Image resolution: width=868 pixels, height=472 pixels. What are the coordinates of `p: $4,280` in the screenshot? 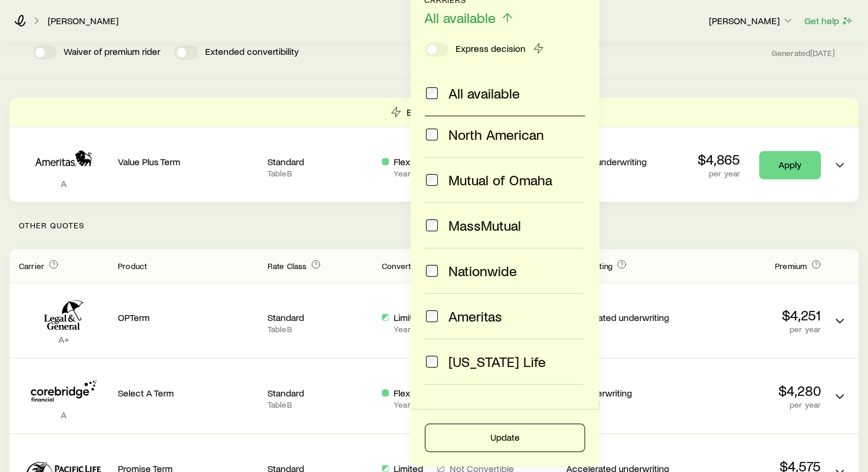 It's located at (751, 391).